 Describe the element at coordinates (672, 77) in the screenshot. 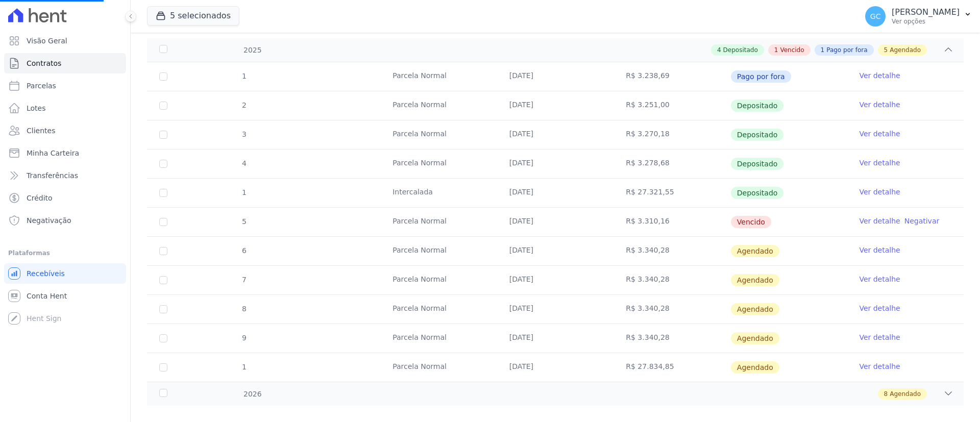

I see `td: R$ 3.238,69` at that location.